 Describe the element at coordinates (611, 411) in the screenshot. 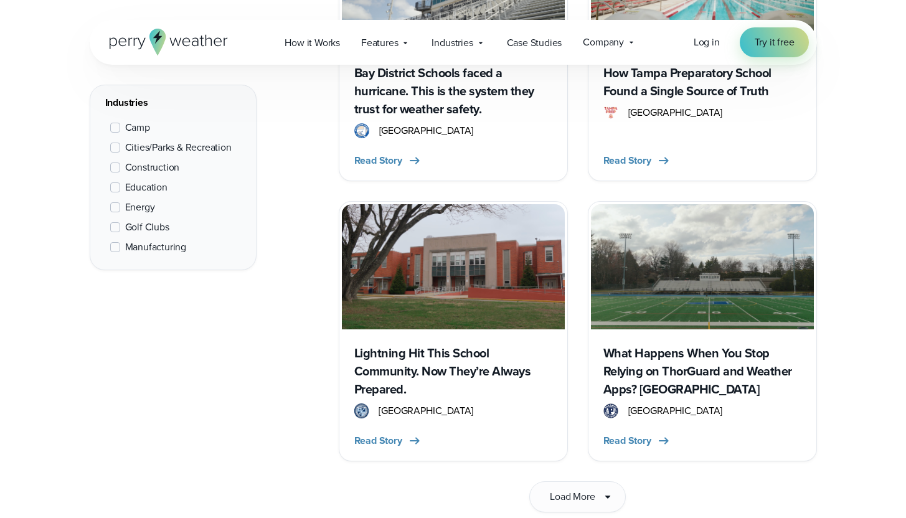

I see `img: Paramus high school` at that location.